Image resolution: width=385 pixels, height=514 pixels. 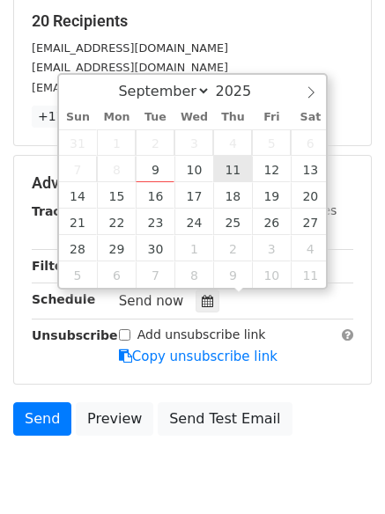 What do you see at coordinates (194, 248) in the screenshot?
I see `span: October 1, 2025` at bounding box center [194, 248].